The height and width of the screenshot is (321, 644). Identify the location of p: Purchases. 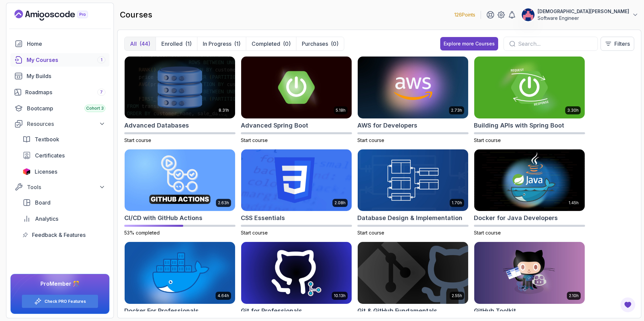
(315, 44).